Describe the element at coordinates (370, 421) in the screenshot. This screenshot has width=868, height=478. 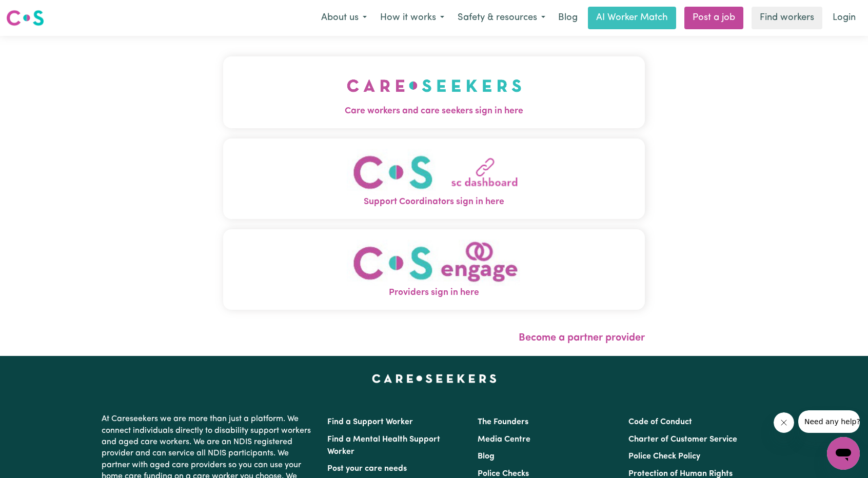
I see `a: Find a Support Worker` at that location.